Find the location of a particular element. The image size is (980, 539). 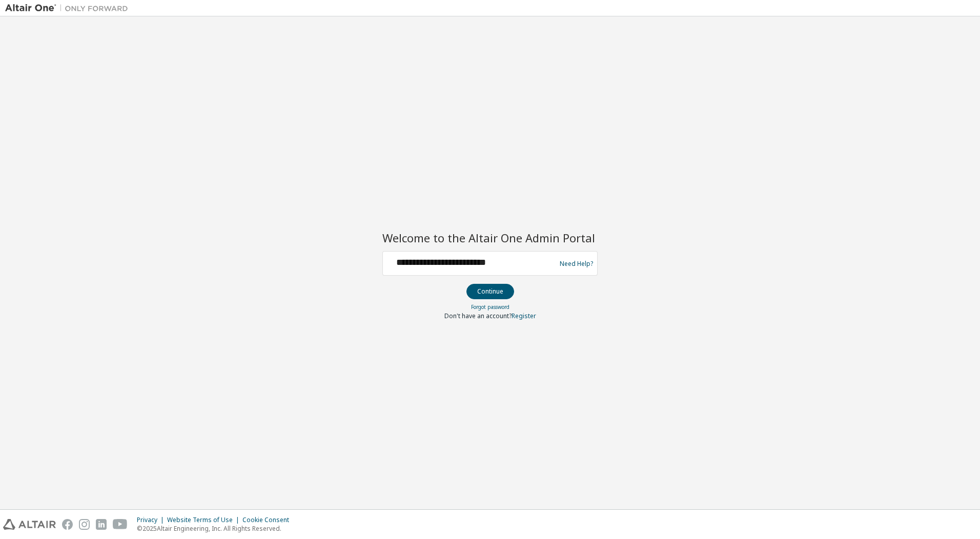

a: Need Help? is located at coordinates (576, 264).